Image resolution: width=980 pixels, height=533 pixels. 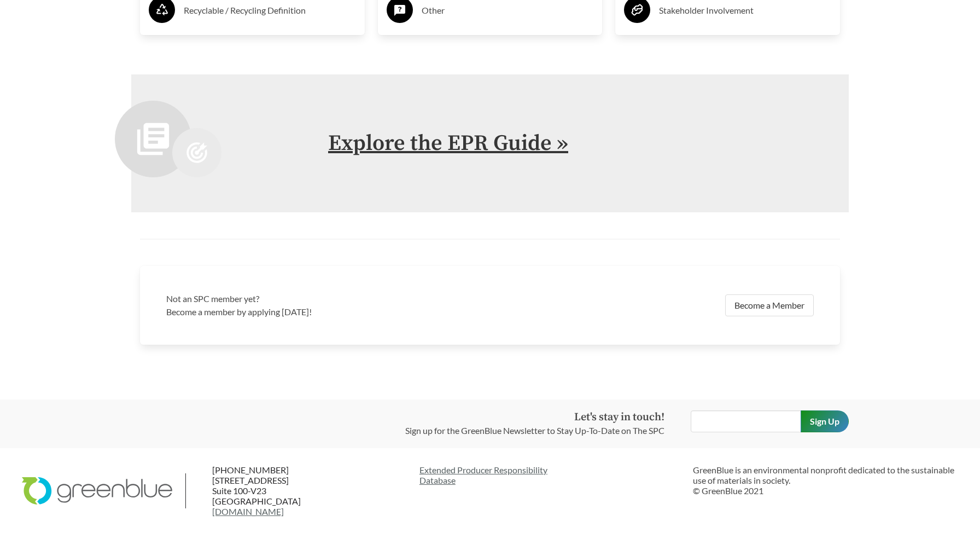 I want to click on h3: Other, so click(x=507, y=11).